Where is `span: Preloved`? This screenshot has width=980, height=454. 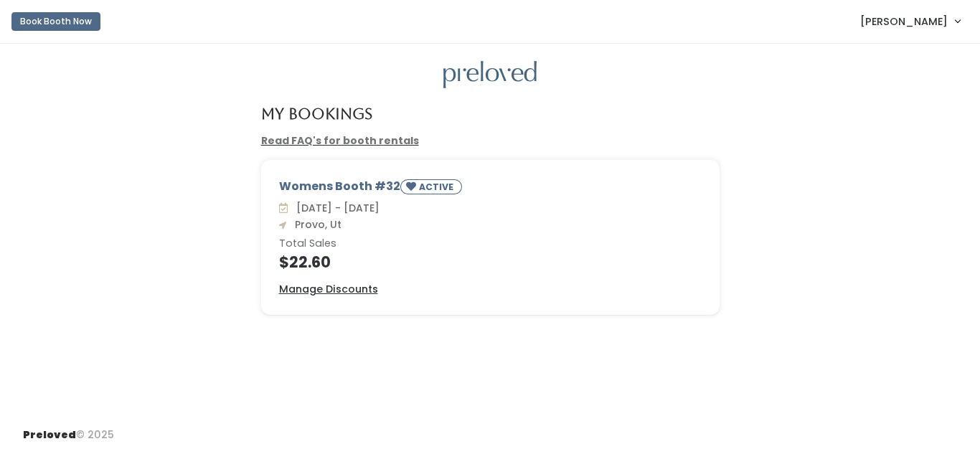
span: Preloved is located at coordinates (50, 435).